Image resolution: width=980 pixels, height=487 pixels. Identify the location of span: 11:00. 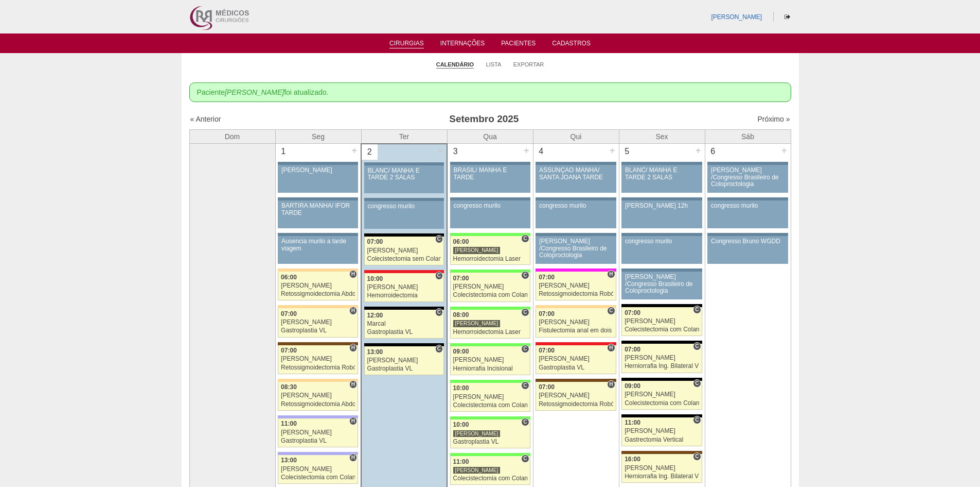
(288, 424).